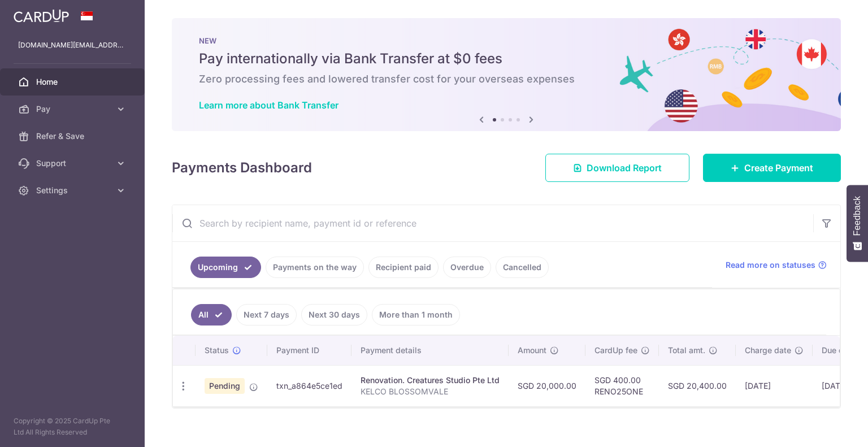 The width and height of the screenshot is (868, 447). Describe the element at coordinates (73, 136) in the screenshot. I see `span: Refer & Save` at that location.